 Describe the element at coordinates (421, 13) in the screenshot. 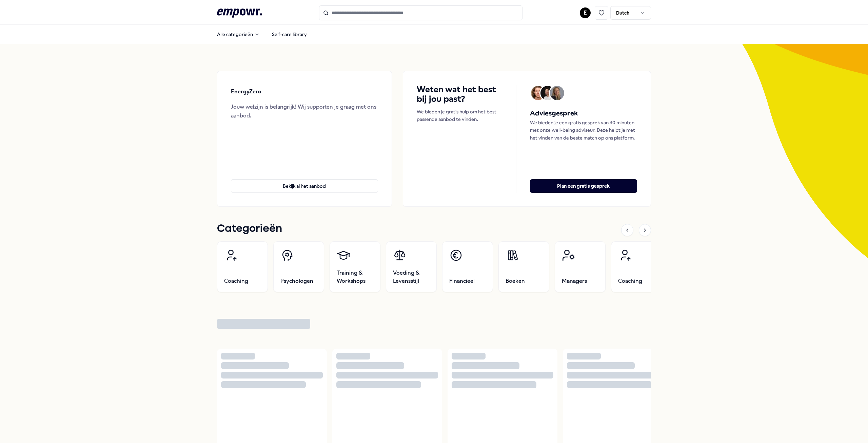

I see `input: Search for products, categories or subcategories` at that location.